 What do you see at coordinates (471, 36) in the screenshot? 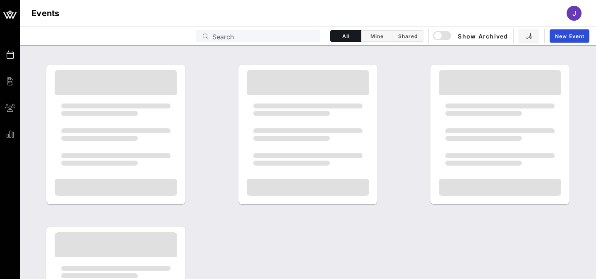
I see `button: Show Archived` at bounding box center [471, 36].